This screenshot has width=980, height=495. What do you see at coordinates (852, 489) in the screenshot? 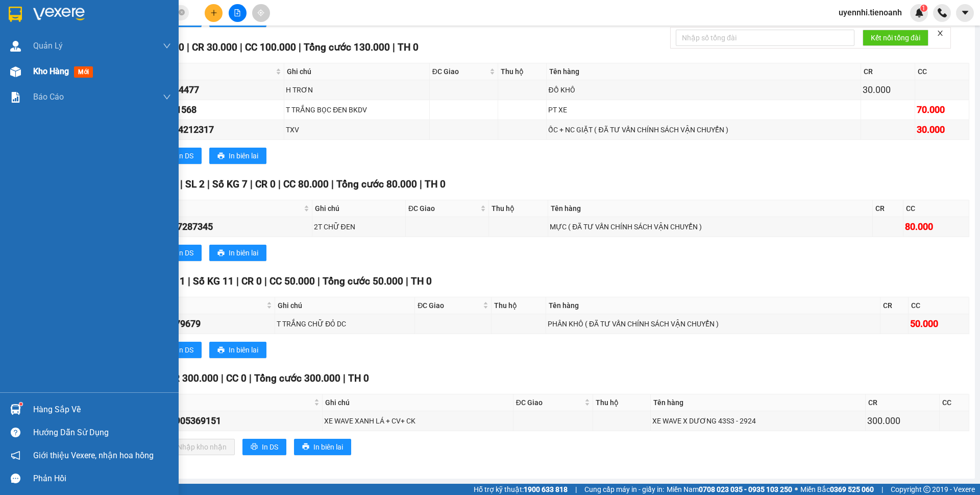
I see `strong: 0369 525 060` at bounding box center [852, 489].